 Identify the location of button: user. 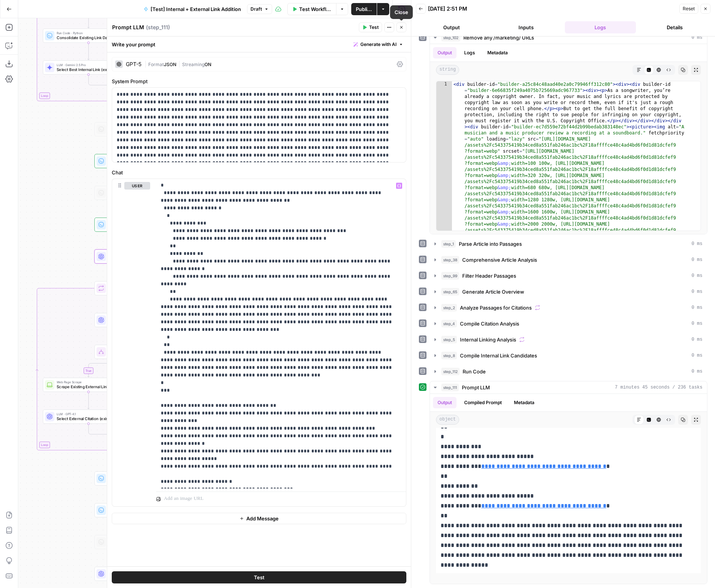
(137, 186).